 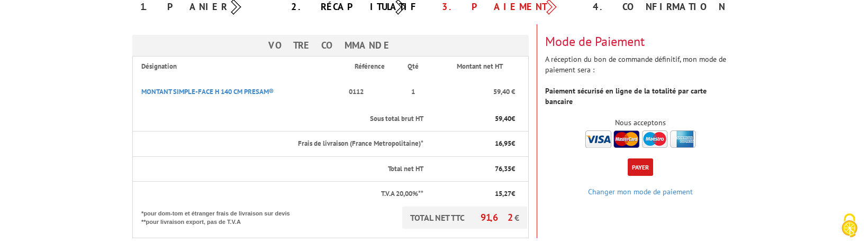 I want to click on p: Référence, so click(x=370, y=67).